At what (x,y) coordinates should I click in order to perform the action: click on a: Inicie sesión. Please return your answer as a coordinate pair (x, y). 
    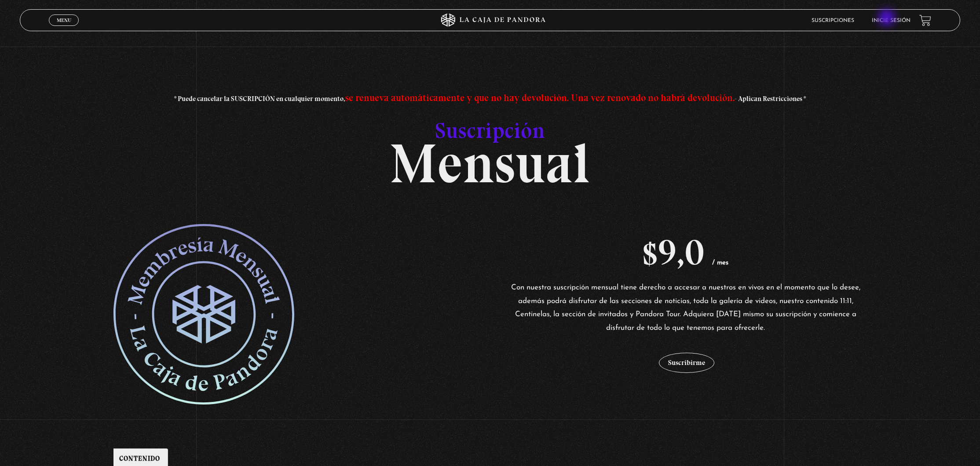
    Looking at the image, I should click on (892, 21).